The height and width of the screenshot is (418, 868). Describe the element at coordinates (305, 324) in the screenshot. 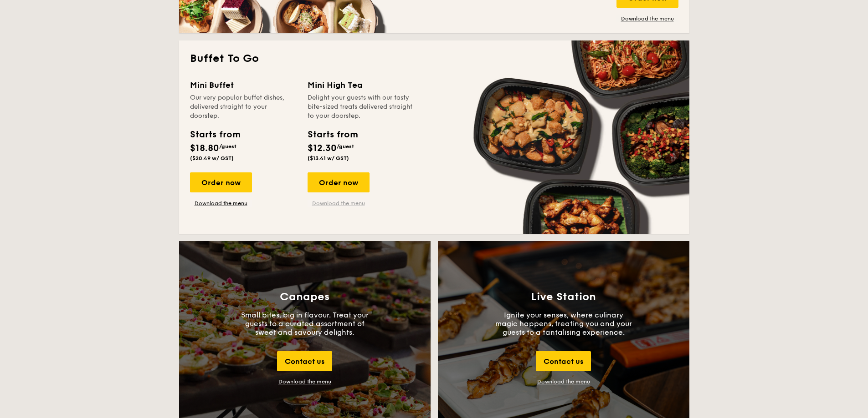

I see `p: Small bites, big in flavour. Treat your guests to a curated assortment of sweet and savoury delig...` at that location.